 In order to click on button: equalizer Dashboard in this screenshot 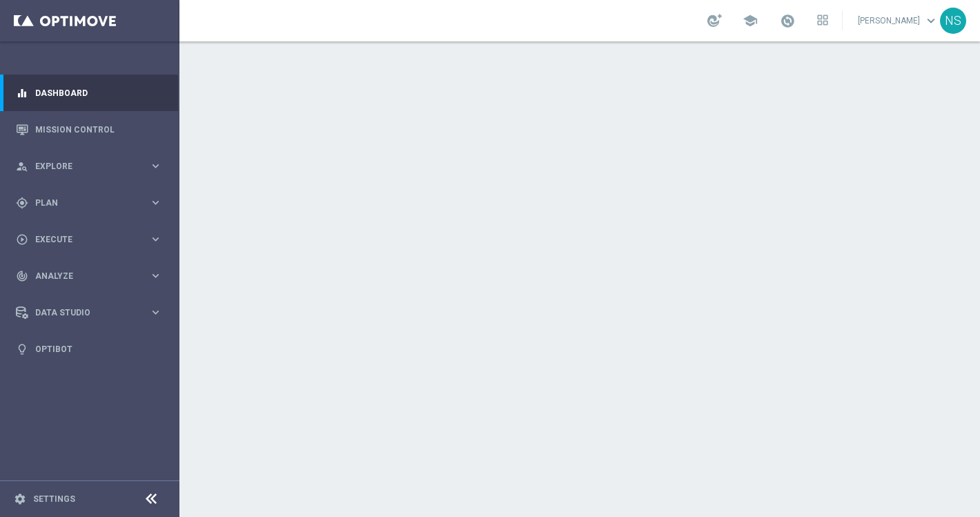, I will do `click(89, 93)`.